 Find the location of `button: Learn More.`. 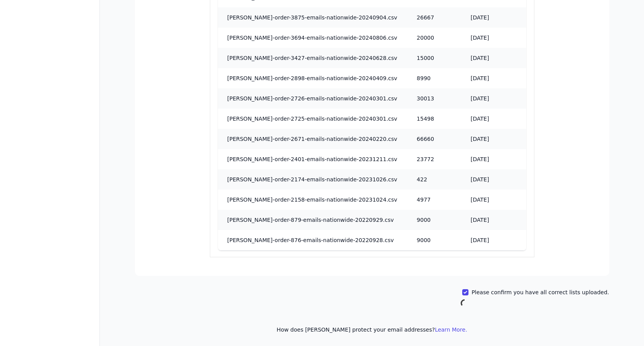

button: Learn More. is located at coordinates (451, 330).